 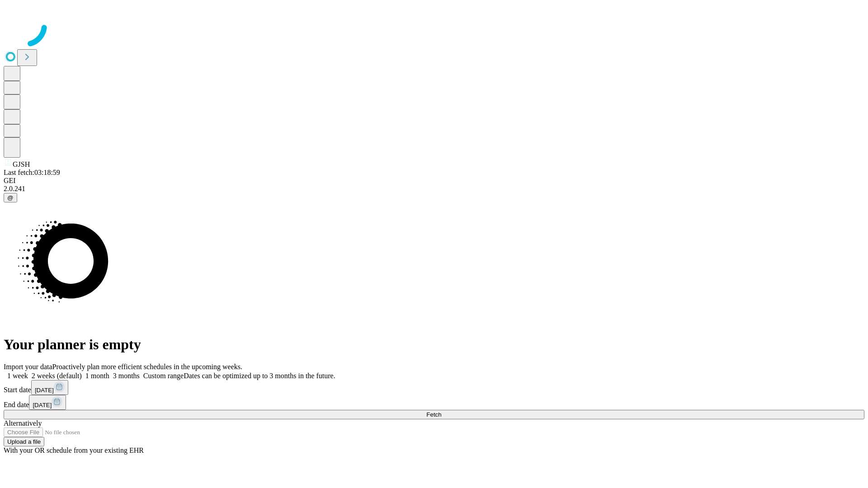 I want to click on span: Proactively plan more efficient schedules in the upcoming weeks., so click(x=148, y=367).